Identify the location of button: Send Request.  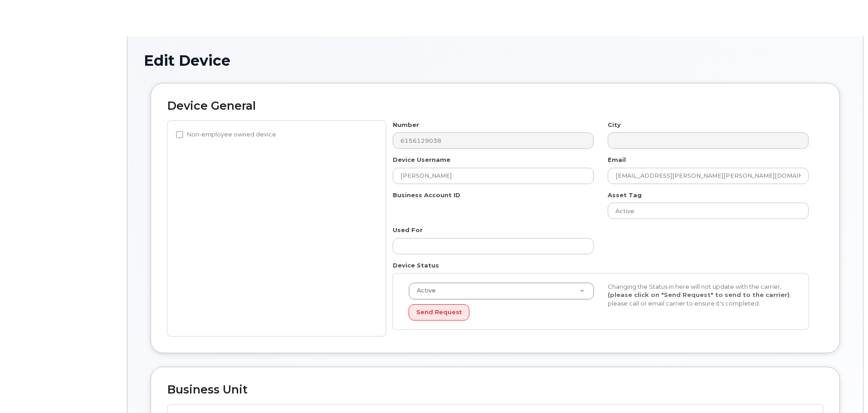
(439, 312).